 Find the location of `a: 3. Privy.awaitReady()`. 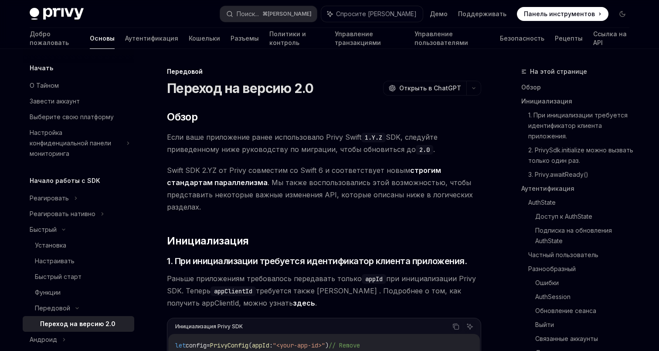

a: 3. Privy.awaitReady() is located at coordinates (583, 174).